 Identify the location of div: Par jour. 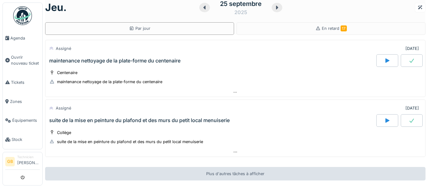
(140, 28).